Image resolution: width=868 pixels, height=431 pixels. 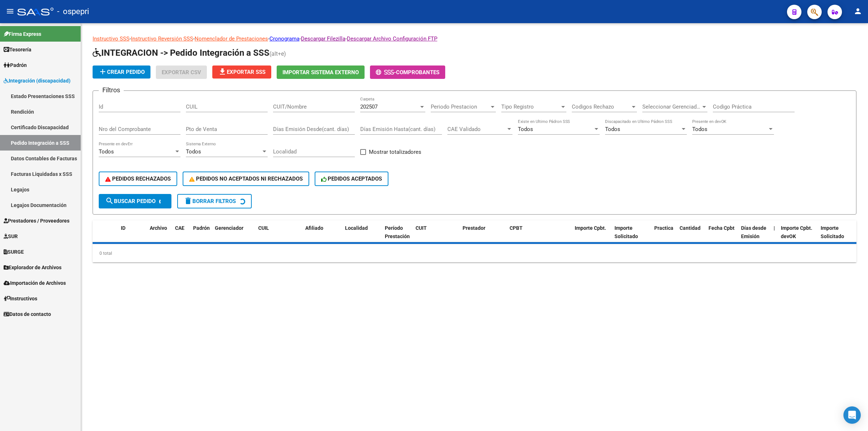 I want to click on span: PEDIDOS NO ACEPTADOS NI RECHAZADOS, so click(x=246, y=179).